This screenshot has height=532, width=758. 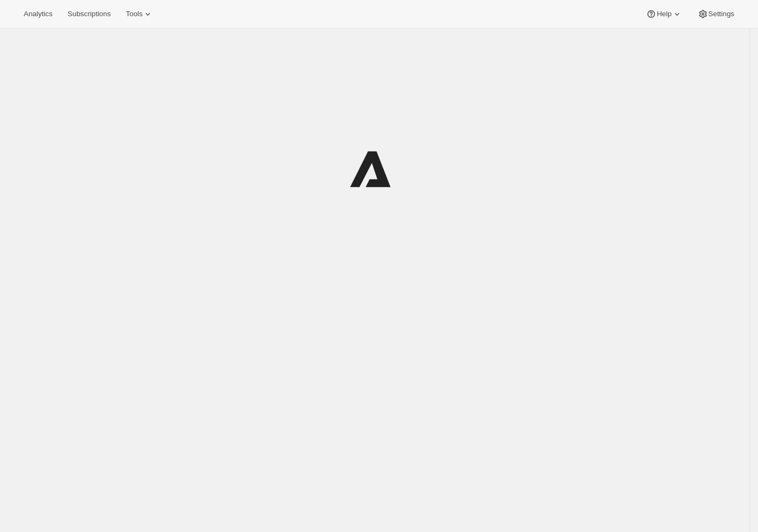 I want to click on span: Analytics, so click(x=38, y=14).